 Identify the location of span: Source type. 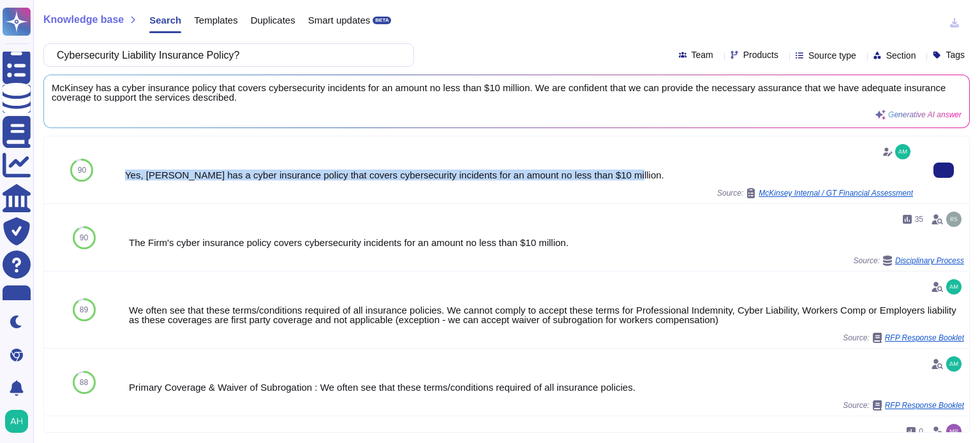
(832, 55).